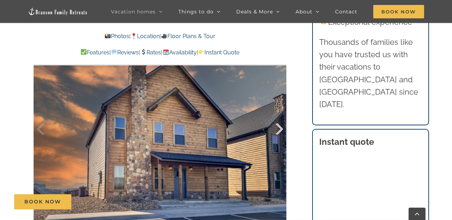 The height and width of the screenshot is (220, 452). I want to click on a: Photos, so click(117, 36).